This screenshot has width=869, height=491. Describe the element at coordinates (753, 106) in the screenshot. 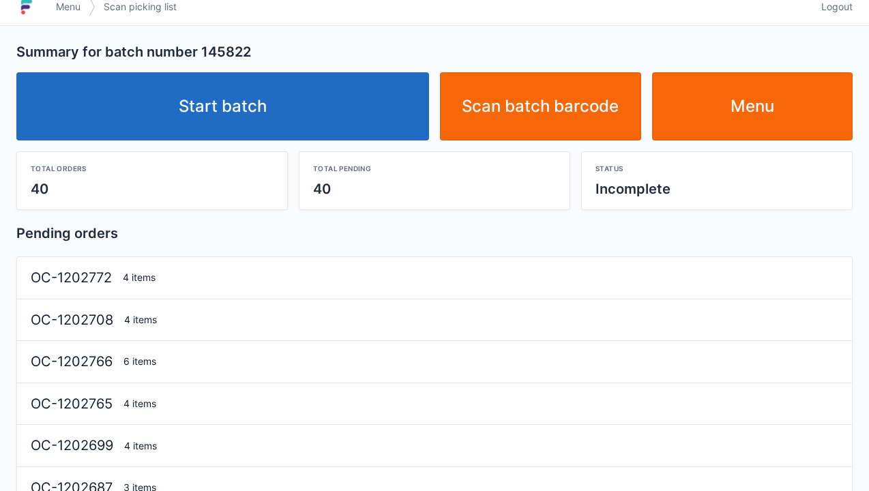

I see `a: Menu` at that location.